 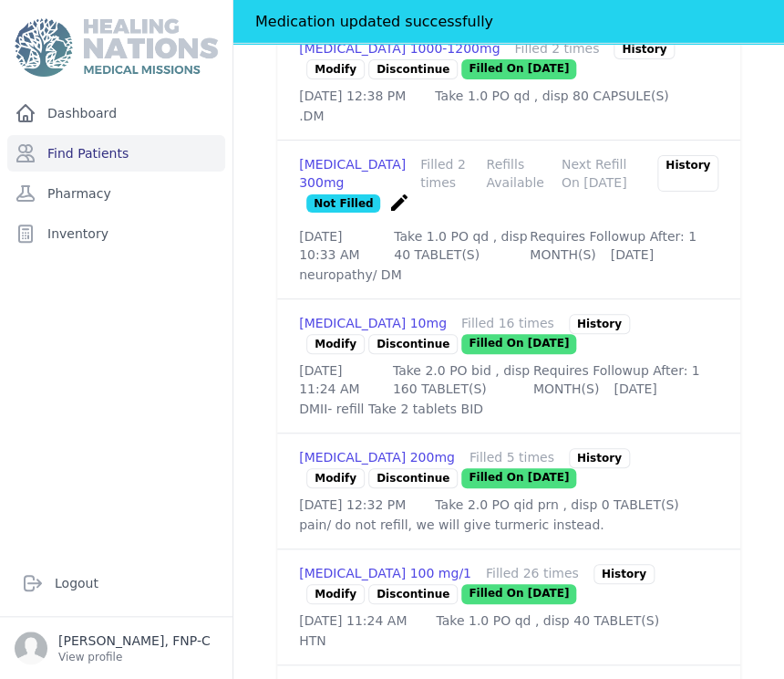 What do you see at coordinates (115, 48) in the screenshot?
I see `img: Medical Missions EMR` at bounding box center [115, 48].